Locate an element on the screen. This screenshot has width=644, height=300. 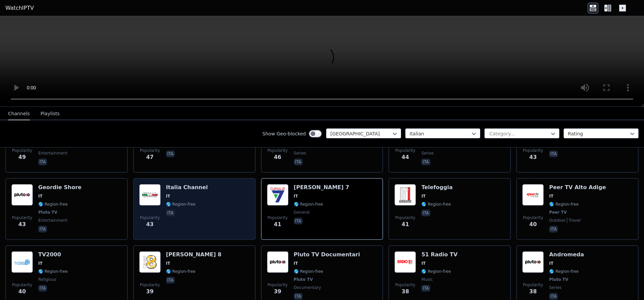
span: documentary is located at coordinates (307, 288).